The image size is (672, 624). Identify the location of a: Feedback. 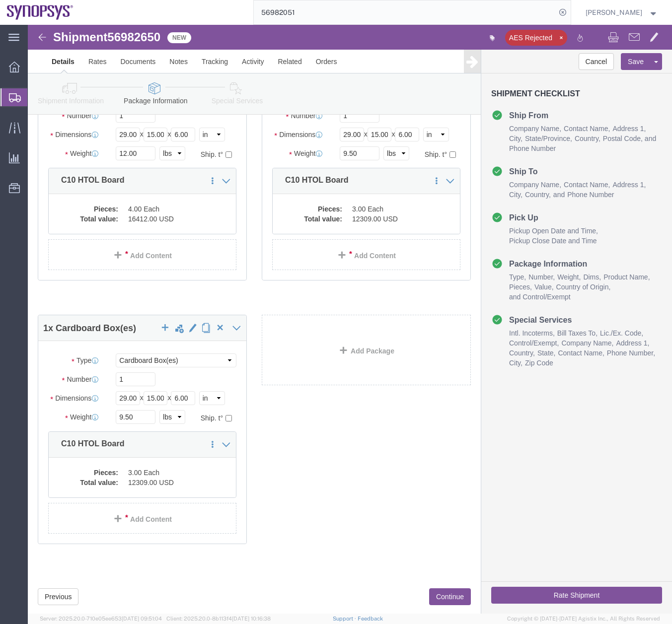
(370, 619).